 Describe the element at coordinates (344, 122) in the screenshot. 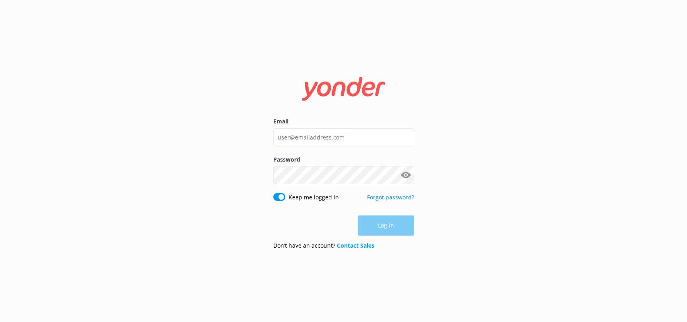

I see `label: Email` at that location.